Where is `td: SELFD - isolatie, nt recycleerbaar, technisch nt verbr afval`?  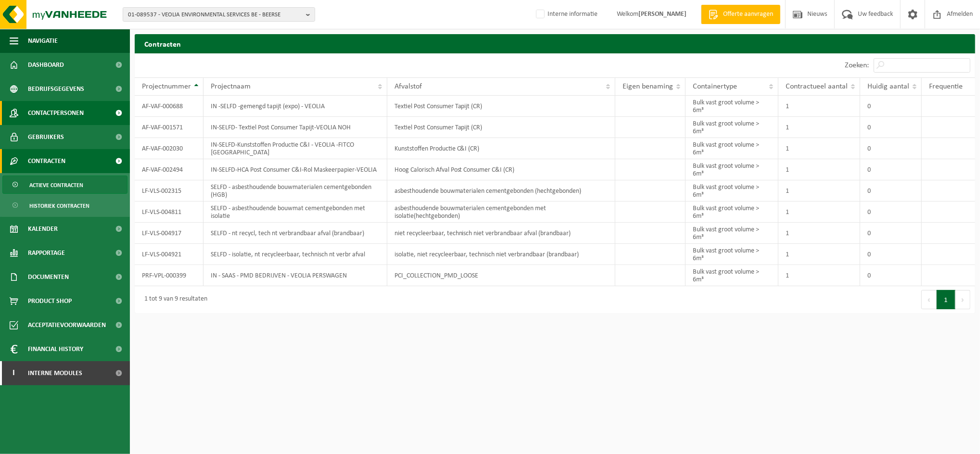
td: SELFD - isolatie, nt recycleerbaar, technisch nt verbr afval is located at coordinates (295, 254).